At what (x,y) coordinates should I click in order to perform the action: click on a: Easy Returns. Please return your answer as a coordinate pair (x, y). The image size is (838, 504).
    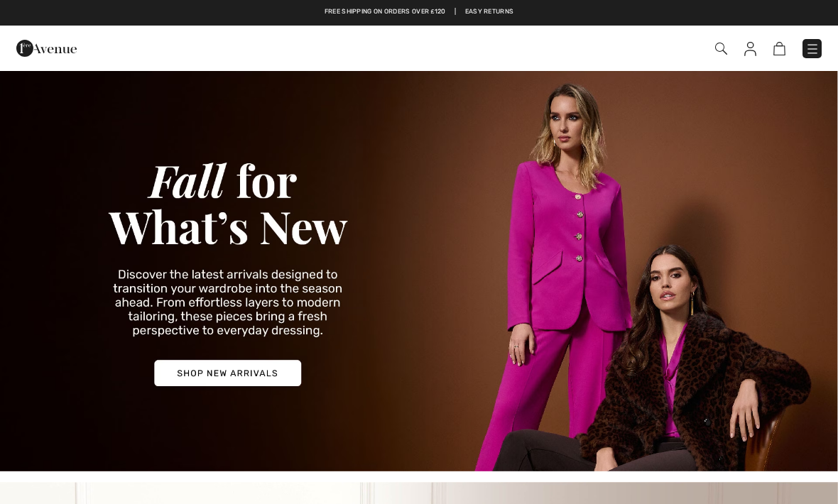
    Looking at the image, I should click on (490, 12).